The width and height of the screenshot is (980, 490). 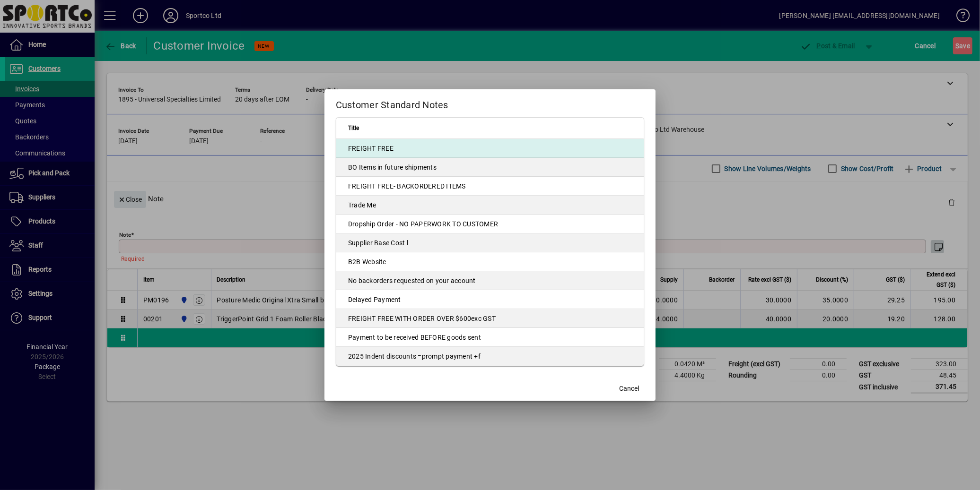 What do you see at coordinates (490, 337) in the screenshot?
I see `td: Payment to be received BEFORE goods sent` at bounding box center [490, 337].